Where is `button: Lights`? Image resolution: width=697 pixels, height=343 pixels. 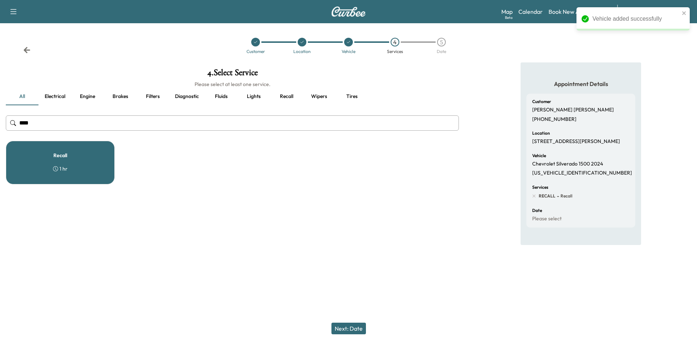 button: Lights is located at coordinates (254, 97).